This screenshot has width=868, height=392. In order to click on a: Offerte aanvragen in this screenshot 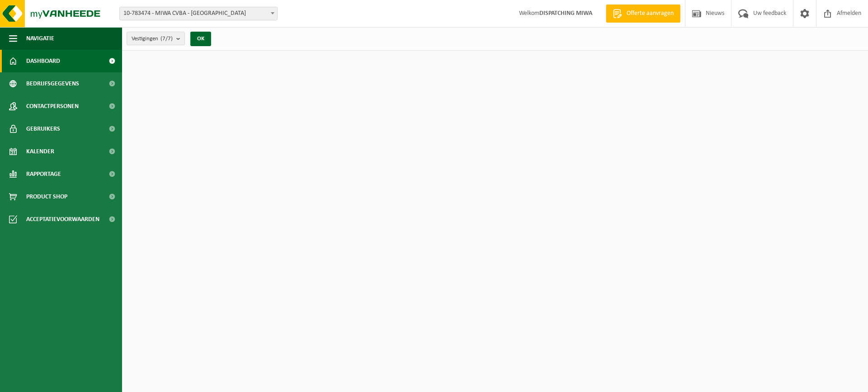, I will do `click(643, 14)`.